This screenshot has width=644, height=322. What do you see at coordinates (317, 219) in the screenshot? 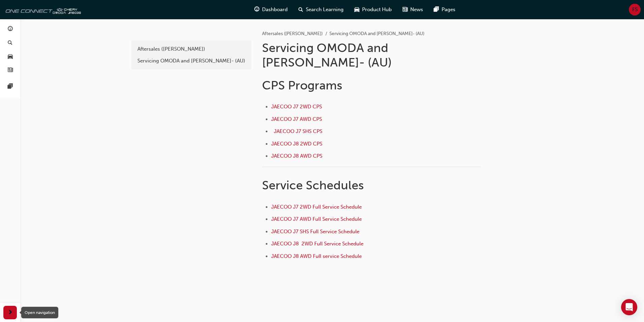
I see `a: JAECOO J7 AWD Full Service Schedule` at bounding box center [317, 219].